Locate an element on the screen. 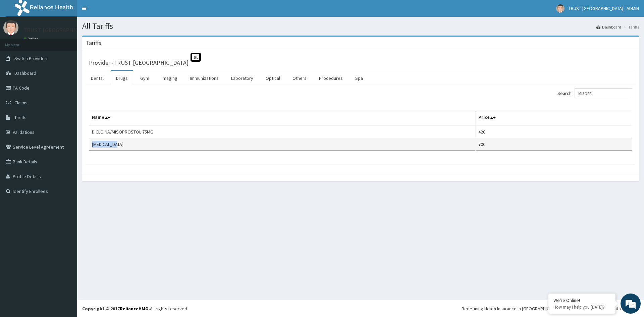 The width and height of the screenshot is (644, 317). span: Tariffs is located at coordinates (20, 117).